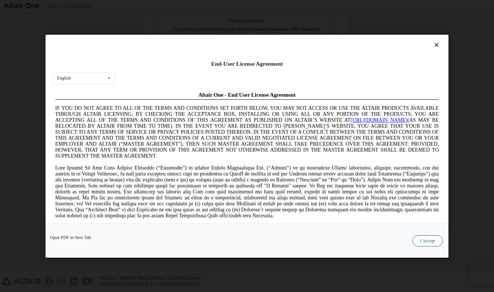 The width and height of the screenshot is (494, 292). Describe the element at coordinates (71, 237) in the screenshot. I see `a: Open PDF in New Tab` at that location.